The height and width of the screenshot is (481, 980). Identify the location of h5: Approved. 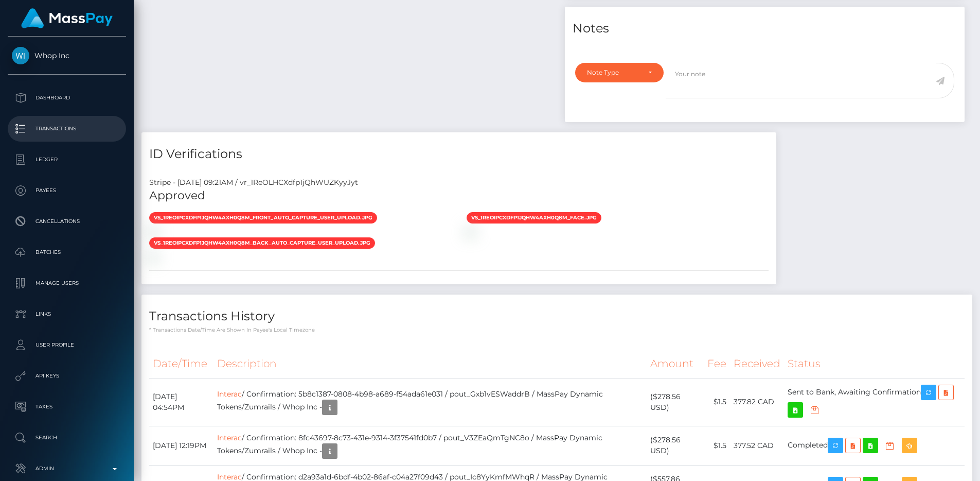
(459, 196).